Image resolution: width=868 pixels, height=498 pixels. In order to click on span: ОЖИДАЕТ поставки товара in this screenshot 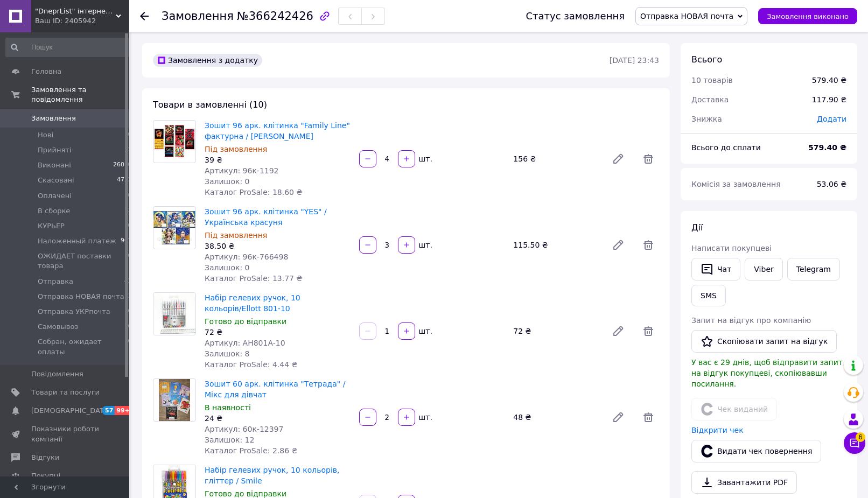, I will do `click(83, 261)`.